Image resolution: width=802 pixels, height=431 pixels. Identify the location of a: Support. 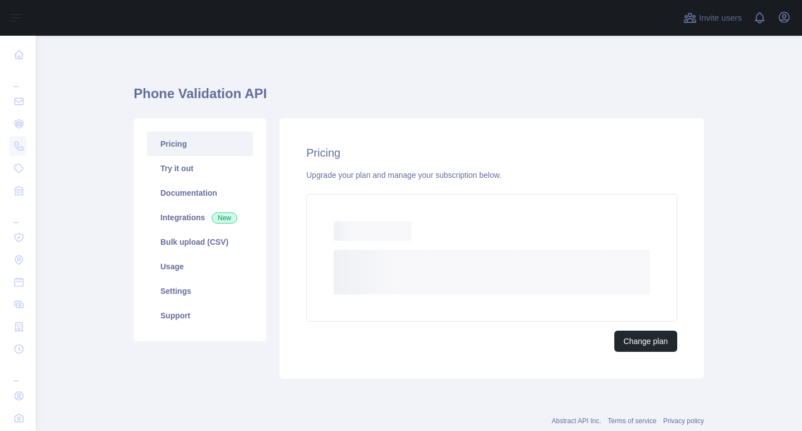
(200, 315).